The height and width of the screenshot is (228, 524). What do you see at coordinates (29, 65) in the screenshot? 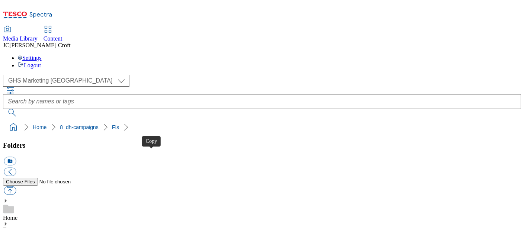
I see `a: Logout` at bounding box center [29, 65].